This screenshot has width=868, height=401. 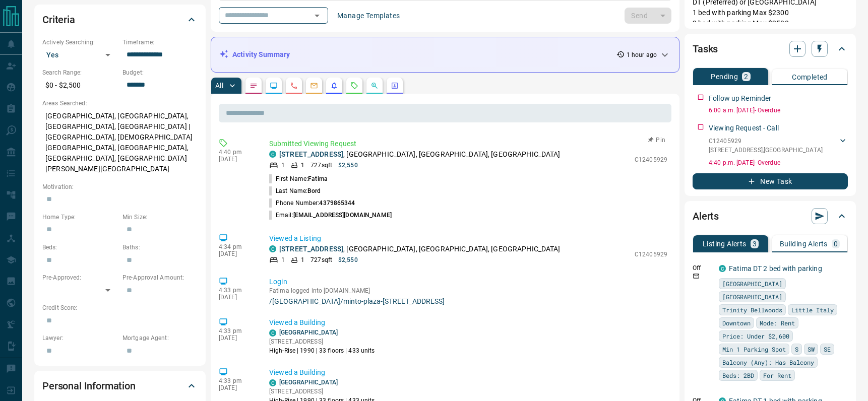 What do you see at coordinates (743, 128) in the screenshot?
I see `p: Viewing Request - Call` at bounding box center [743, 128].